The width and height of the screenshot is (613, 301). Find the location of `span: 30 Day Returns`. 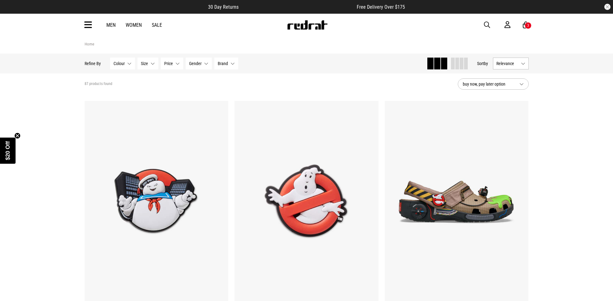

span: 30 Day Returns is located at coordinates (223, 7).